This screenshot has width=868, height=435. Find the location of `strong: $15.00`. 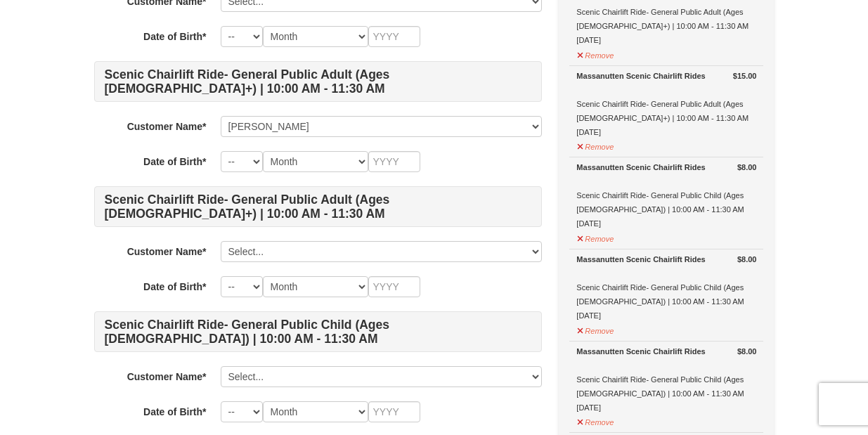

strong: $15.00 is located at coordinates (745, 76).